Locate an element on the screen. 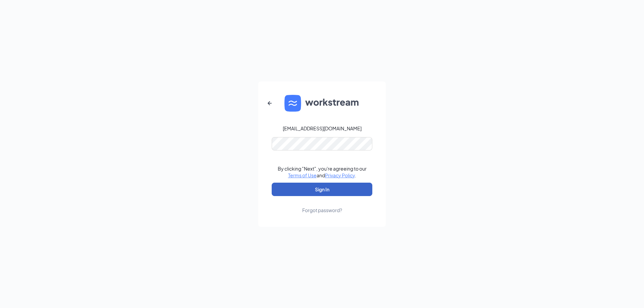  button: Sign In is located at coordinates (322, 189).